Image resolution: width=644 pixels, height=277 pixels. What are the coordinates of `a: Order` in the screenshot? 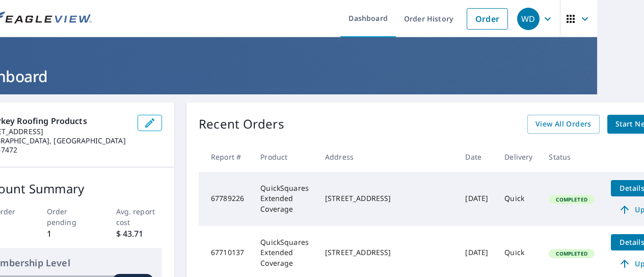 It's located at (487, 19).